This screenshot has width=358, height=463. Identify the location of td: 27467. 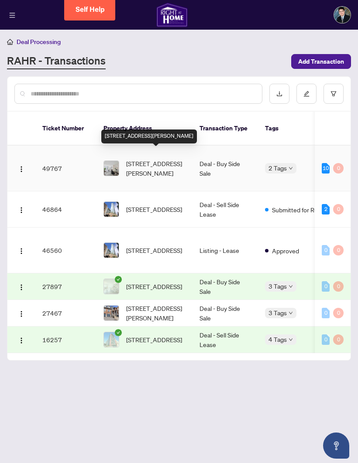
(66, 313).